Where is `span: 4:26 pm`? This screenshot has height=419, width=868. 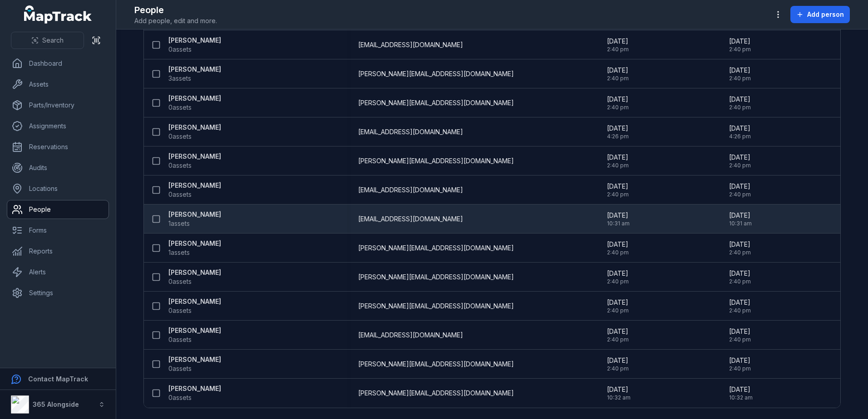
span: 4:26 pm is located at coordinates (618, 136).